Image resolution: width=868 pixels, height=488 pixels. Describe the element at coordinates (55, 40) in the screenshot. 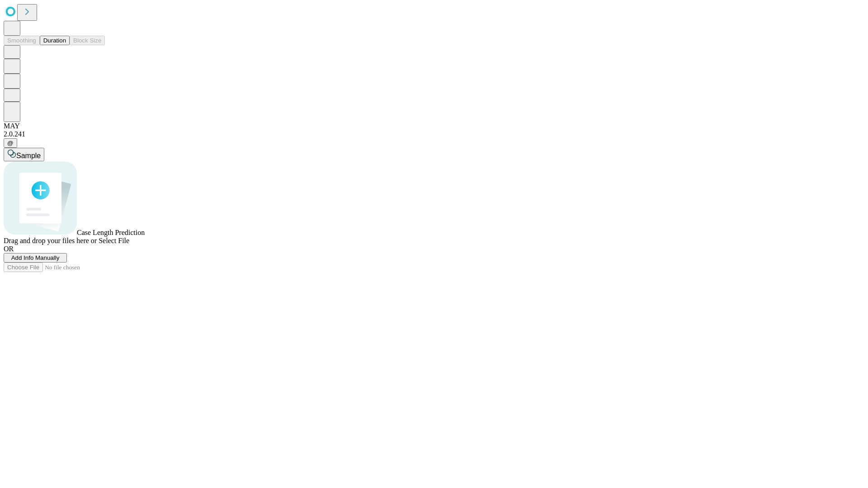

I see `button: Duration` at that location.